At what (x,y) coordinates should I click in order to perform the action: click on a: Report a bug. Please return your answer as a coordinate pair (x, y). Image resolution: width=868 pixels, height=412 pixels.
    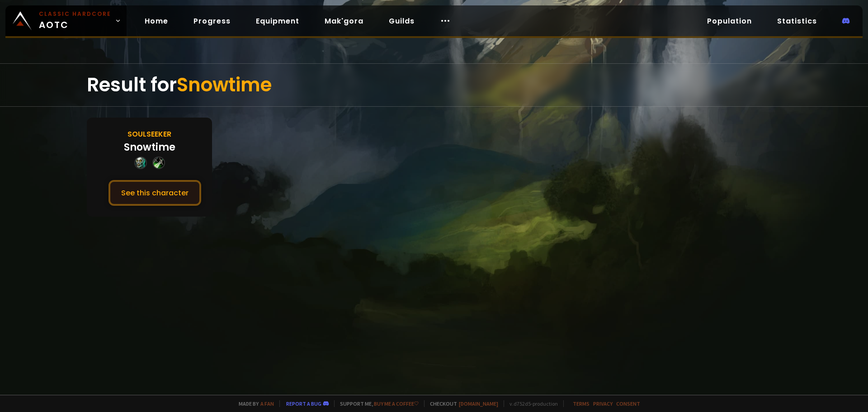
    Looking at the image, I should click on (304, 404).